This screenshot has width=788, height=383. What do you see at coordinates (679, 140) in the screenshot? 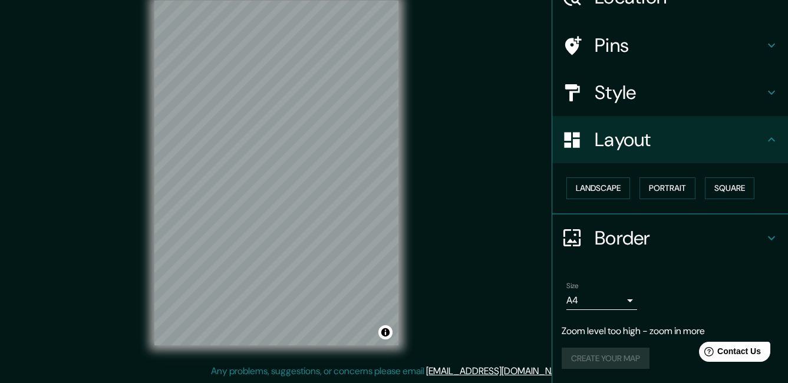
I see `h4: Layout` at bounding box center [679, 140].